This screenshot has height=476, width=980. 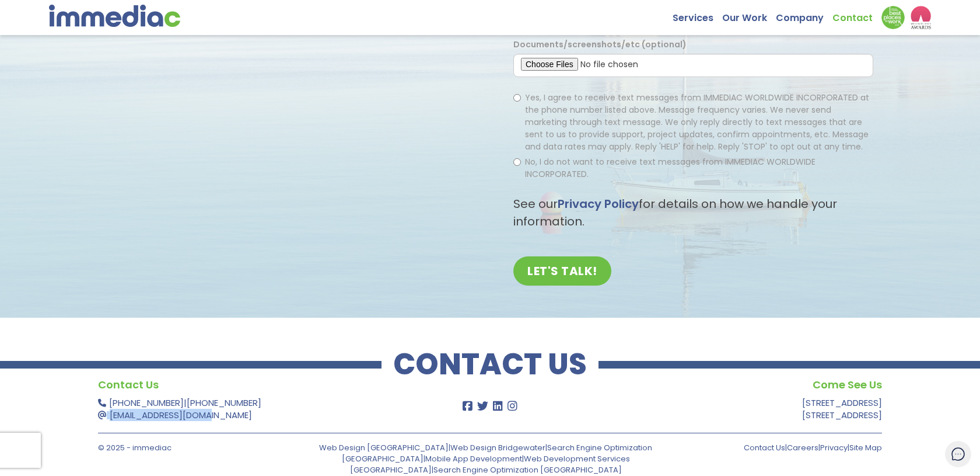 What do you see at coordinates (834, 447) in the screenshot?
I see `a: Privacy` at bounding box center [834, 447].